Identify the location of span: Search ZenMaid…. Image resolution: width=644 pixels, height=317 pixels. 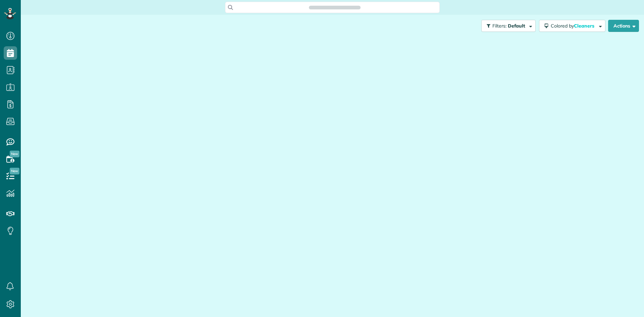
(335, 7).